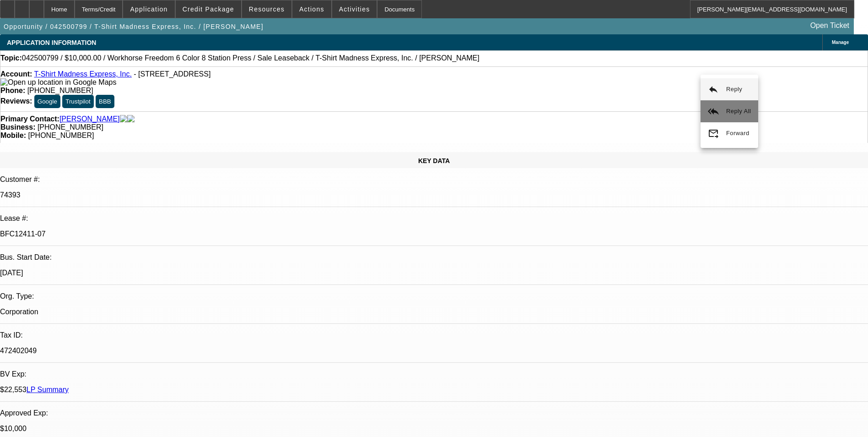 The width and height of the screenshot is (868, 437). Describe the element at coordinates (208, 9) in the screenshot. I see `button: Credit Package` at that location.